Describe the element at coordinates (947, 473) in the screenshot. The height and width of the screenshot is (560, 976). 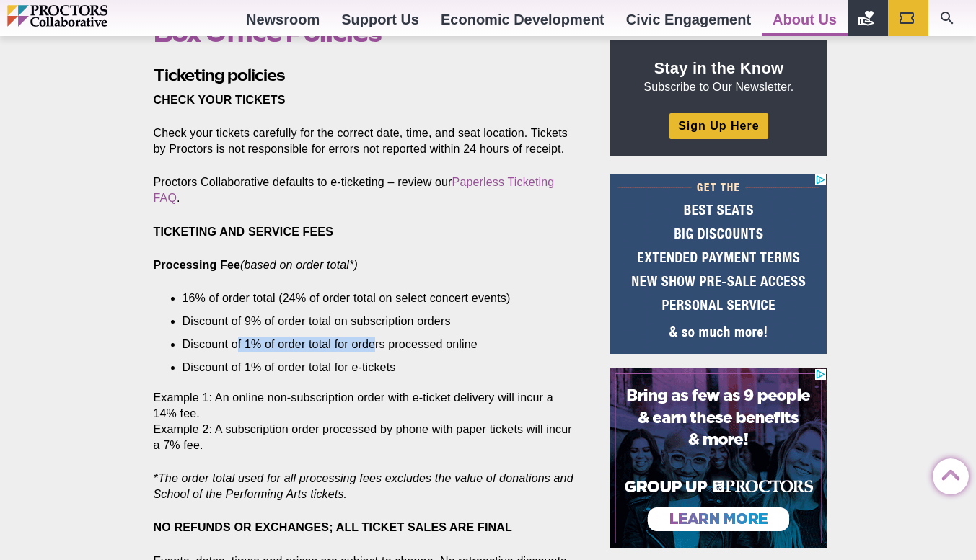
I see `a: Back to Top` at that location.